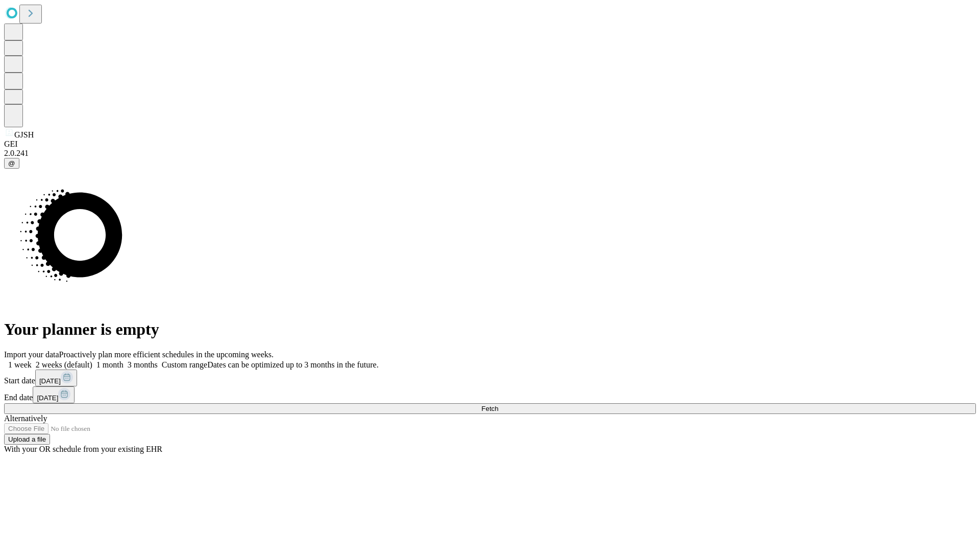 This screenshot has width=980, height=552. What do you see at coordinates (490, 408) in the screenshot?
I see `button: Fetch` at bounding box center [490, 408].